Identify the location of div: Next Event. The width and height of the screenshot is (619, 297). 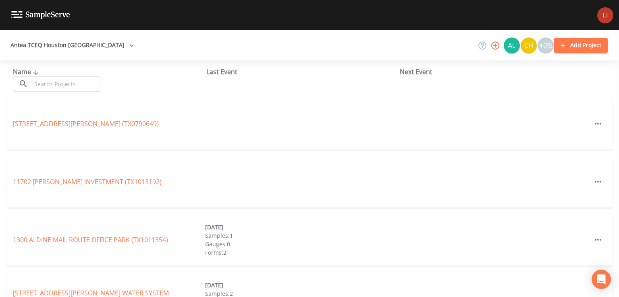
(497, 72).